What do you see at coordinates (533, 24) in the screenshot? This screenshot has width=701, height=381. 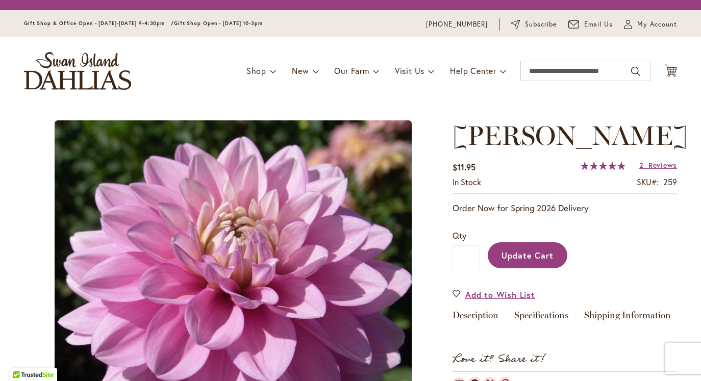 I see `a: Subscribe` at bounding box center [533, 24].